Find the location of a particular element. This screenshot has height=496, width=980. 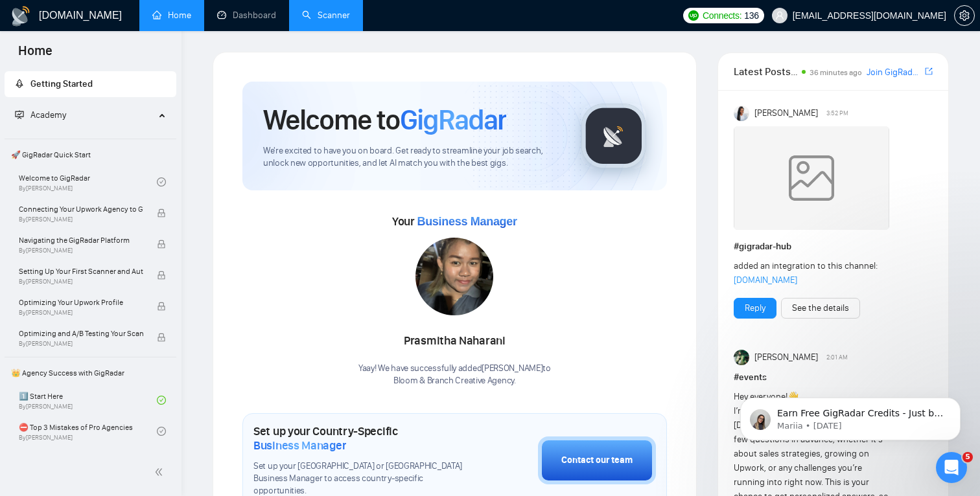

img: logo is located at coordinates (21, 16).